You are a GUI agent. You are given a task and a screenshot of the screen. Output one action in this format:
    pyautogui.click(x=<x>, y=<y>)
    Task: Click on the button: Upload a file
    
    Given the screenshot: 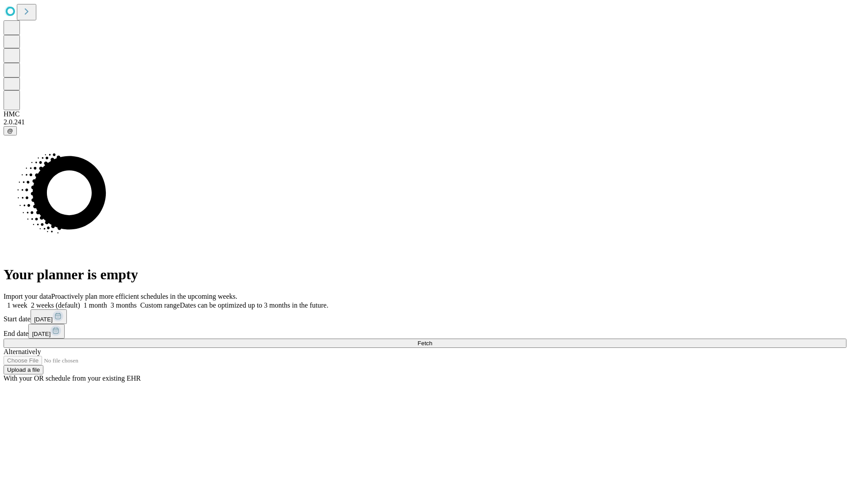 What is the action you would take?
    pyautogui.click(x=23, y=370)
    